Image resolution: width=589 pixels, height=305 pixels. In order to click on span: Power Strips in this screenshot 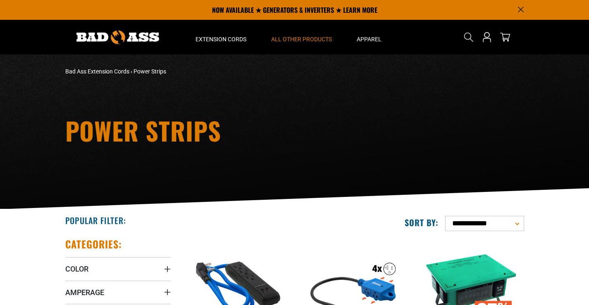, I will do `click(150, 72)`.